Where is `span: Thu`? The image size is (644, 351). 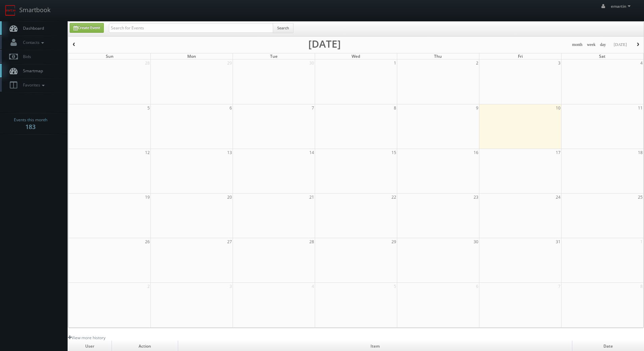 span: Thu is located at coordinates (438, 56).